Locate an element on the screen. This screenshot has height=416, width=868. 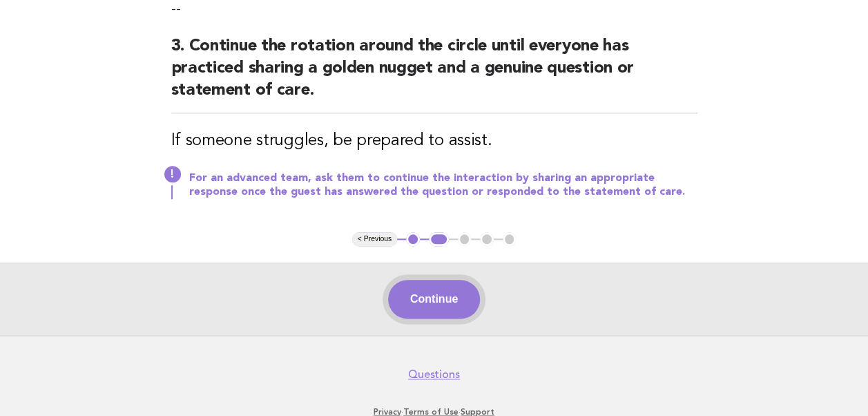
button: < Previous is located at coordinates (374, 239).